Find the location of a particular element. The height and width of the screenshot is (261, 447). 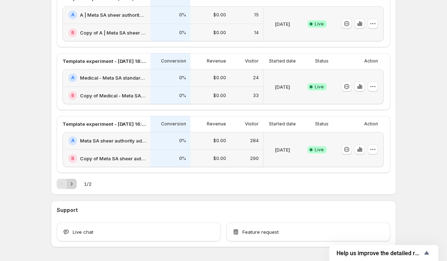

button: Show survey - Help us improve the detailed report for A/B campaigns is located at coordinates (384, 253).